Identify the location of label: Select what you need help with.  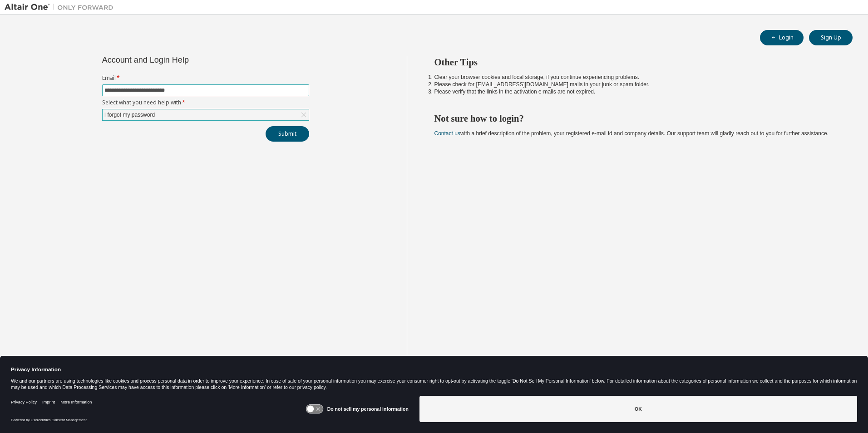
(206, 103).